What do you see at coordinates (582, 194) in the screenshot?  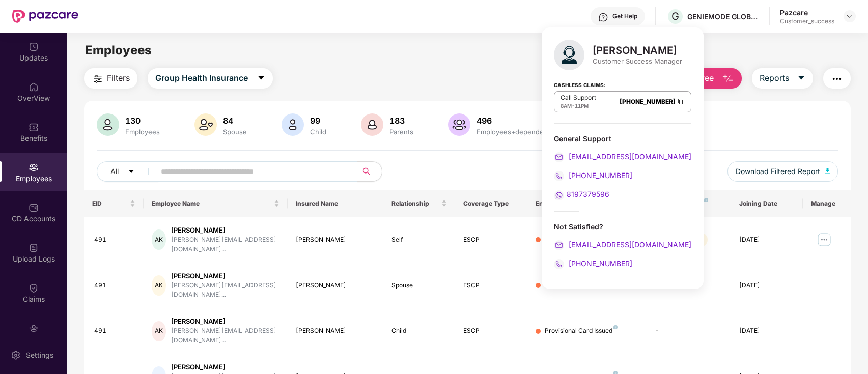 I see `a: 8197379596` at bounding box center [582, 194].